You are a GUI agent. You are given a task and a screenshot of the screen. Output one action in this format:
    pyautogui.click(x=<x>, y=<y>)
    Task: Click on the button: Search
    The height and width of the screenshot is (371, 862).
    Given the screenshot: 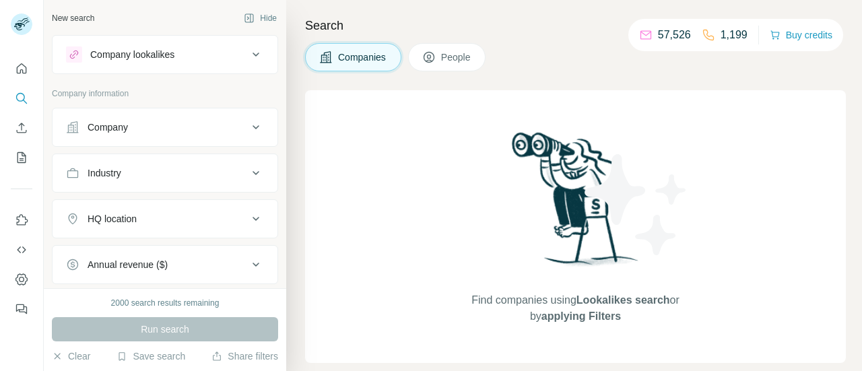 What is the action you would take?
    pyautogui.click(x=22, y=98)
    